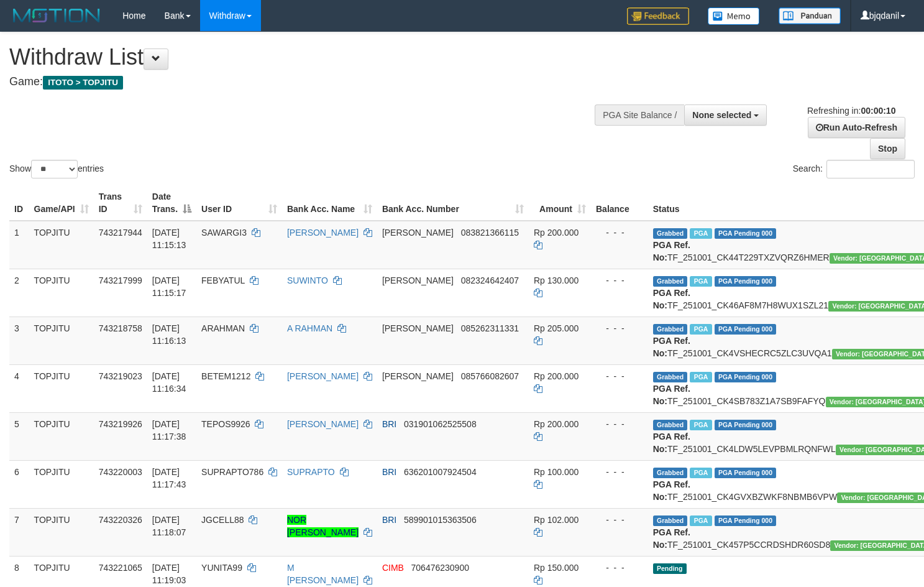 Image resolution: width=924 pixels, height=587 pixels. Describe the element at coordinates (440, 520) in the screenshot. I see `span: Copy 589901015363506 to clipboard` at that location.